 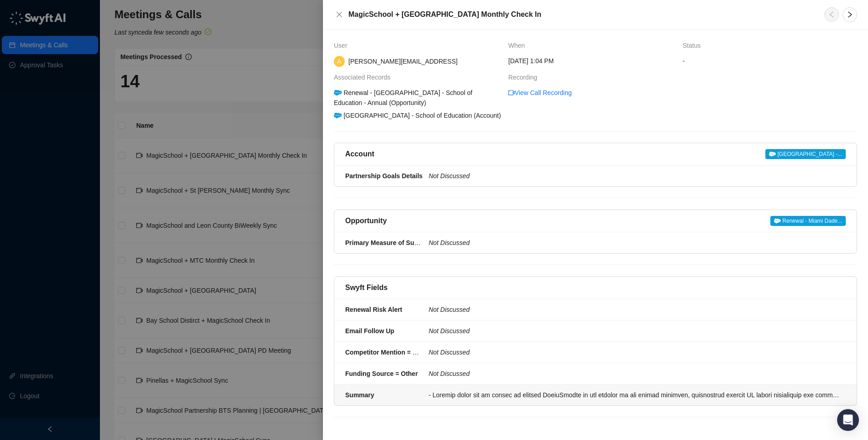 I want to click on h5: Opportunity, so click(x=366, y=221).